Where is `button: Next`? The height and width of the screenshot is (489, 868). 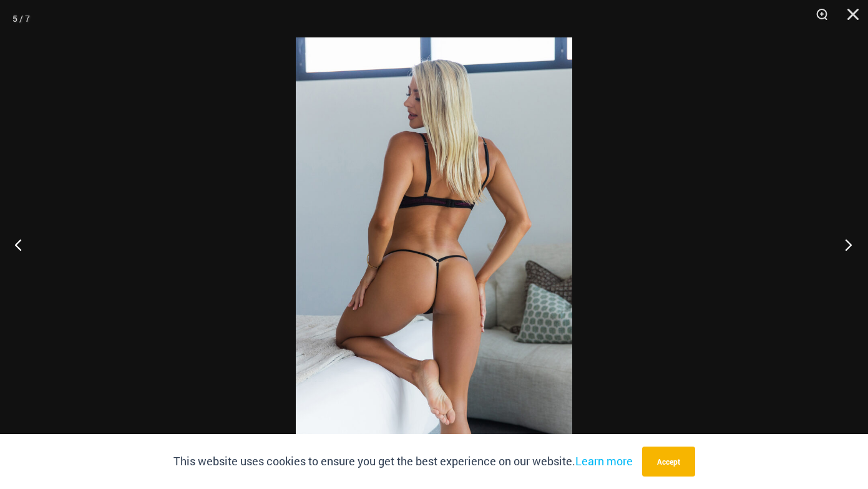
button: Next is located at coordinates (844, 244).